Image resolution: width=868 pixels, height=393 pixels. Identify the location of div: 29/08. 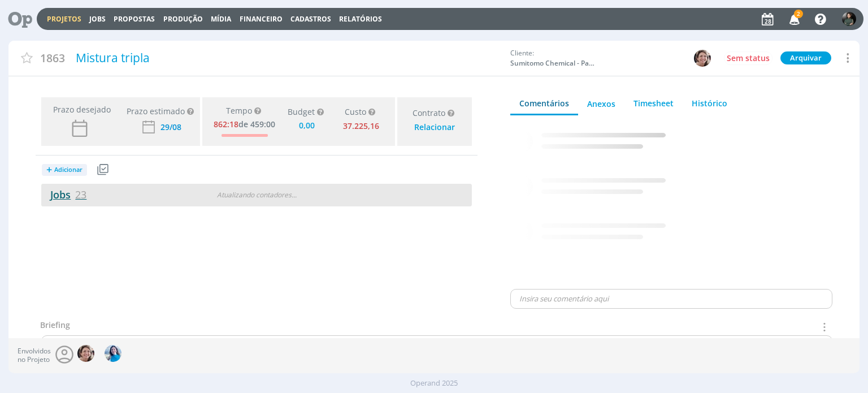
(170, 127).